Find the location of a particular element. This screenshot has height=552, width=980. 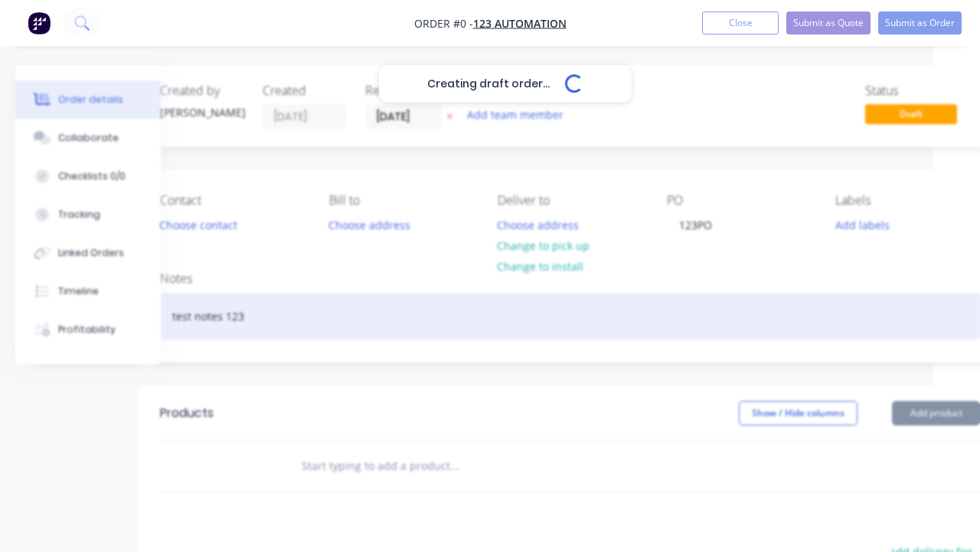

img: Factory is located at coordinates (39, 23).